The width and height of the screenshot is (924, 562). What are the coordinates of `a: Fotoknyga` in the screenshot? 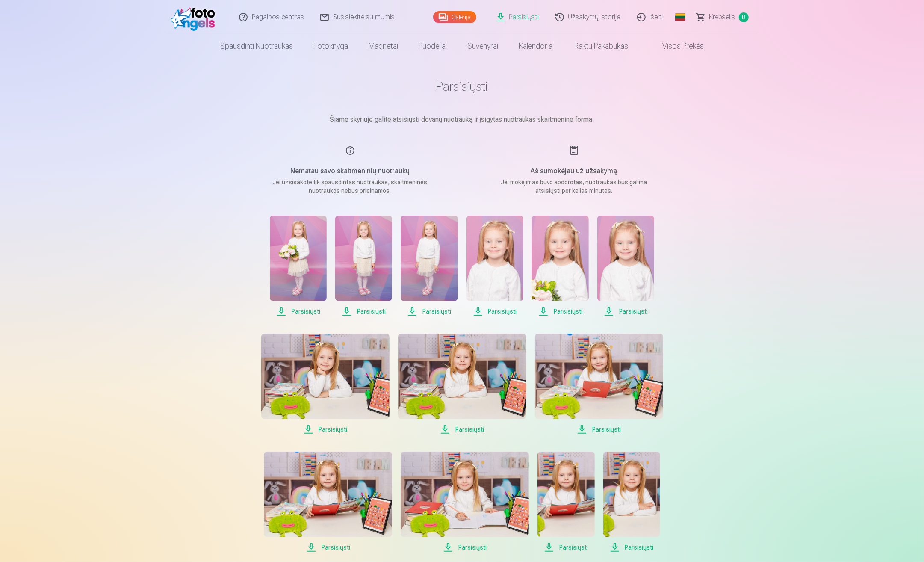 It's located at (331, 46).